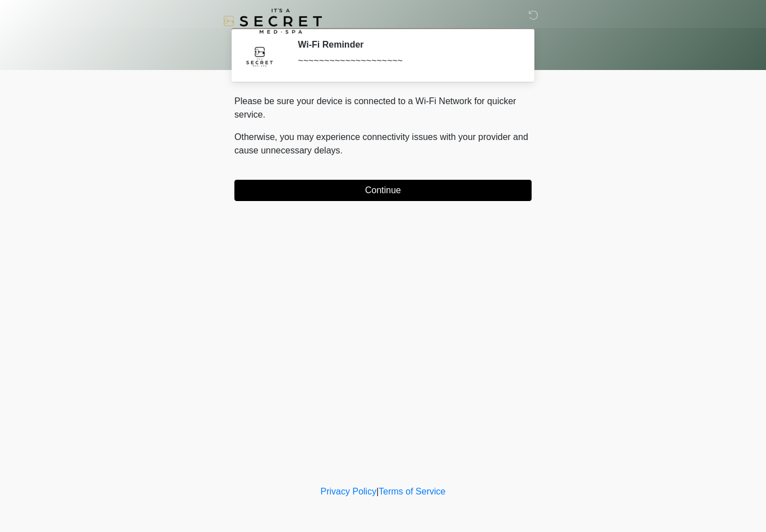 Image resolution: width=766 pixels, height=532 pixels. Describe the element at coordinates (406, 44) in the screenshot. I see `h2: Wi-Fi Reminder` at that location.